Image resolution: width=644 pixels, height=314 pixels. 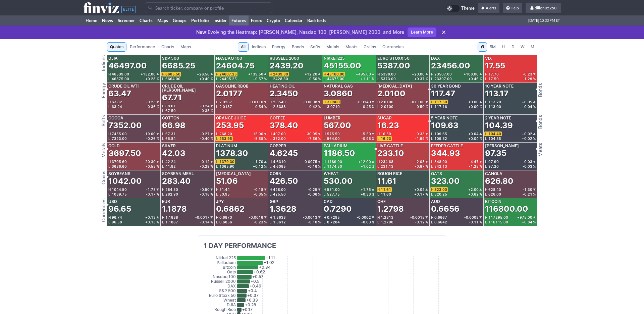 What do you see at coordinates (295, 128) in the screenshot?
I see `a: Coffee378.40H407.00-30.95L372.00-7.56 %` at bounding box center [295, 128].